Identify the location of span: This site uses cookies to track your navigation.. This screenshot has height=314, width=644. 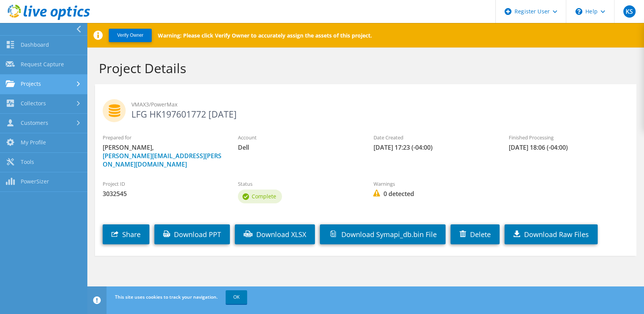
(166, 297).